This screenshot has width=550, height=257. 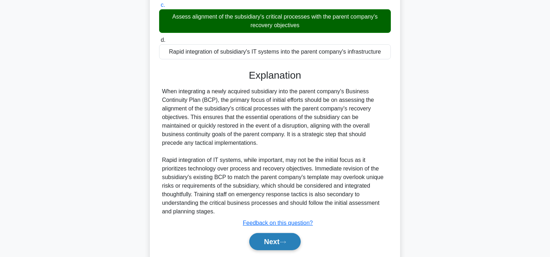 I want to click on a: Feedback on this question?, so click(x=278, y=223).